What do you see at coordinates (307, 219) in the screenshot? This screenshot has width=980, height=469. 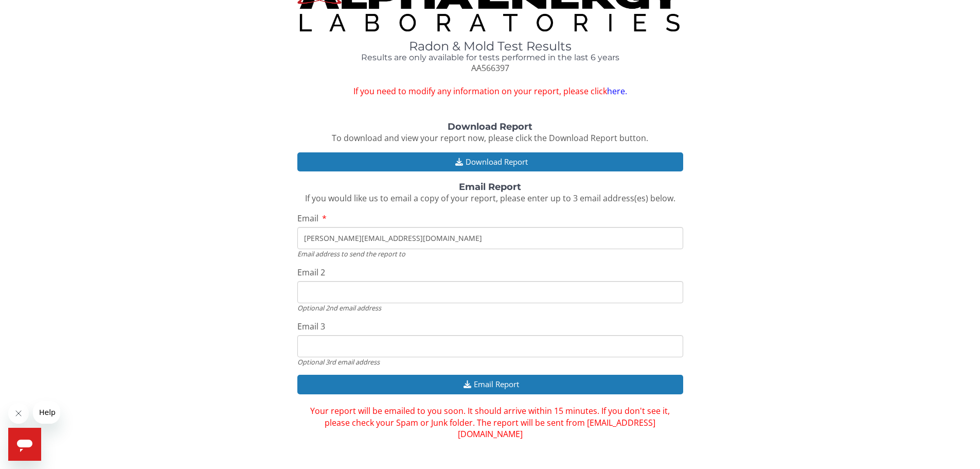 I see `span: Email` at bounding box center [307, 219].